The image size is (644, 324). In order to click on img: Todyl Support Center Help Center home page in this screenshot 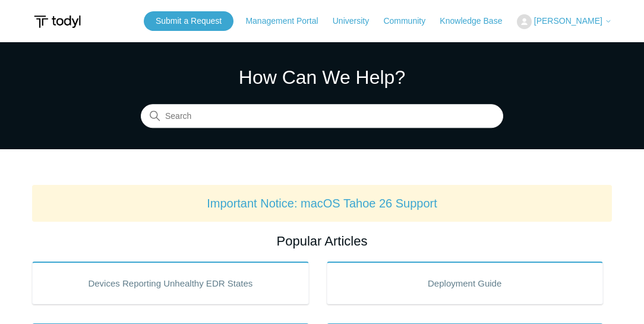, I will do `click(57, 22)`.